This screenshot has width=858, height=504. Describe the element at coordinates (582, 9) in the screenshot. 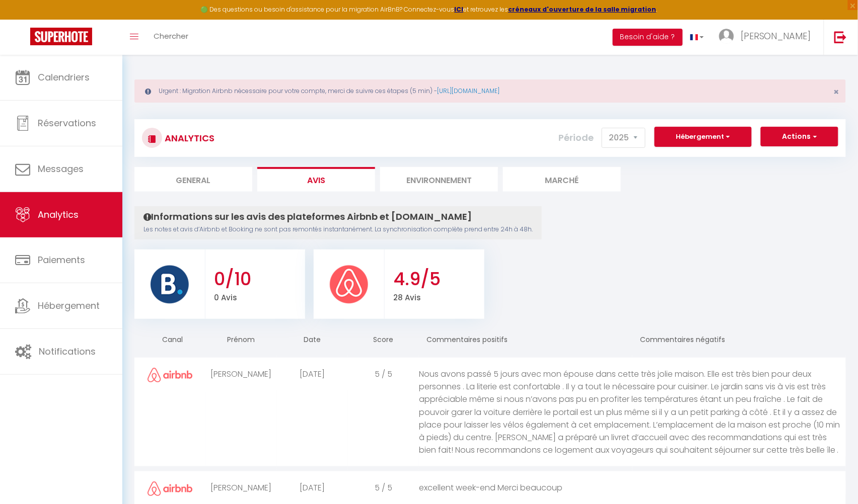

I see `a: créneaux d'ouverture de la salle migration` at that location.